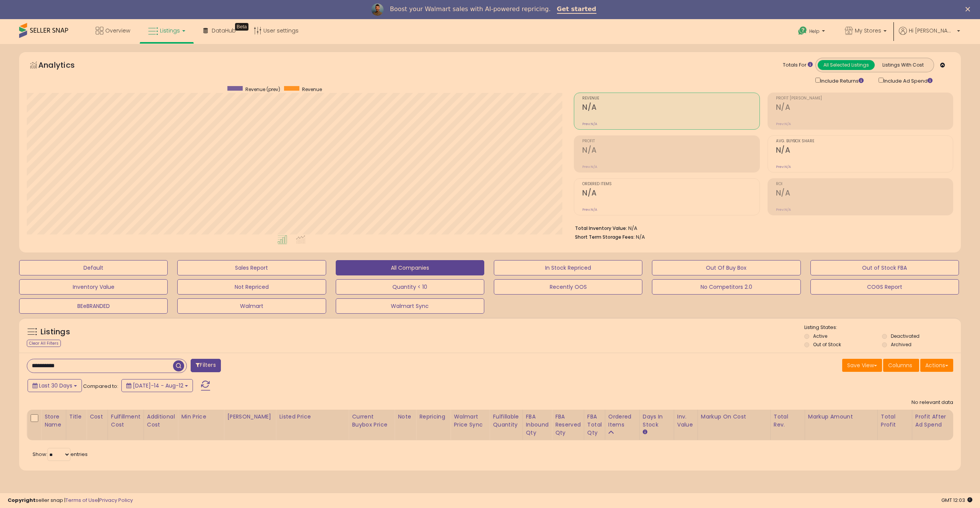 This screenshot has height=508, width=980. Describe the element at coordinates (866, 32) in the screenshot. I see `a: My Stores` at that location.